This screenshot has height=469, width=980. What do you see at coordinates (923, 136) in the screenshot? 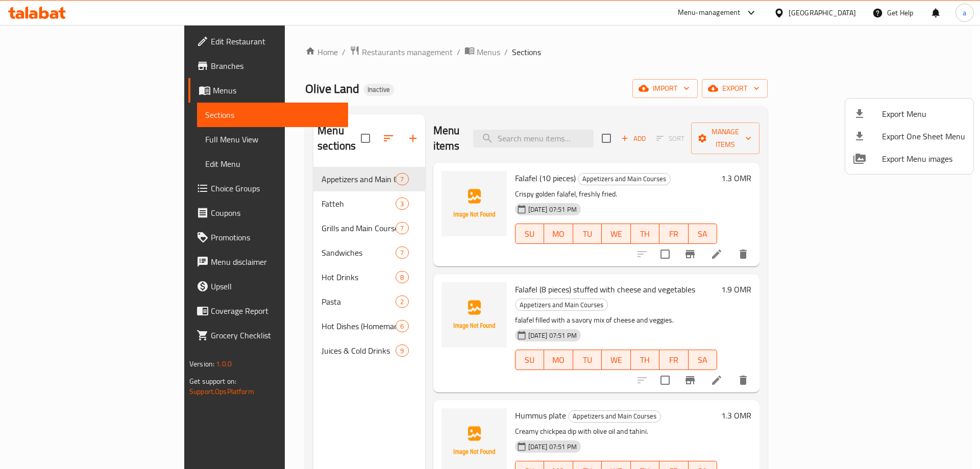
I see `span: Export One Sheet Menu` at bounding box center [923, 136].